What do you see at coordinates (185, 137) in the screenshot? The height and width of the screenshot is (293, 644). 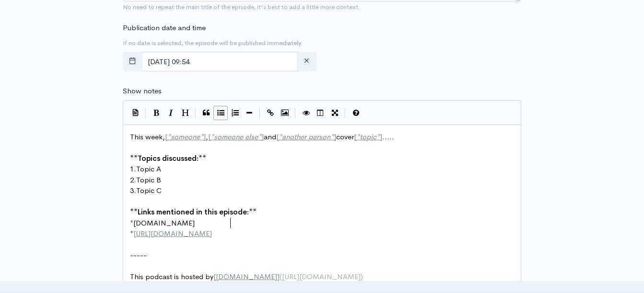 I see `span: someone` at bounding box center [185, 137].